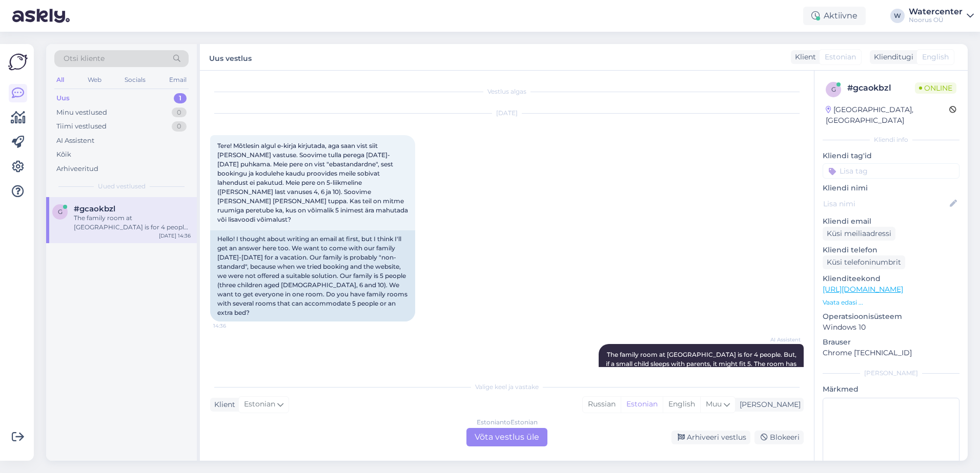 Image resolution: width=980 pixels, height=473 pixels. I want to click on p: Brauser, so click(891, 342).